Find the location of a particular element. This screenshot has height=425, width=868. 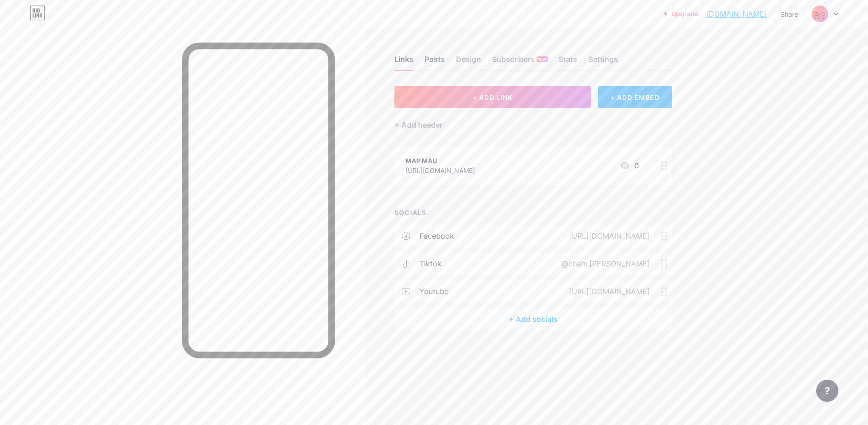

div: Stats is located at coordinates (568, 62).